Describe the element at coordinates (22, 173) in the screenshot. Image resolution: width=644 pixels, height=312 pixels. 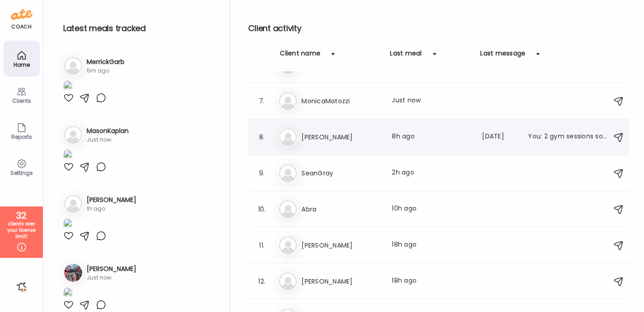
I see `div: Settings` at that location.